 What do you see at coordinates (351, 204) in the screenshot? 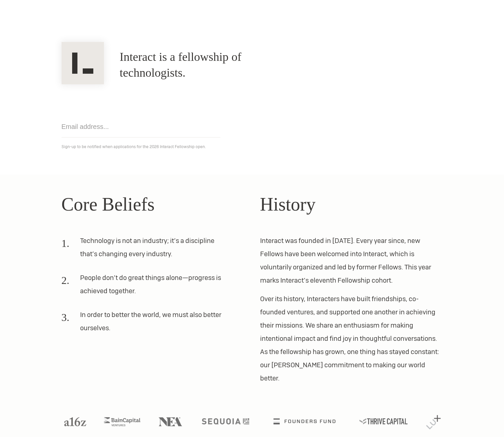
I see `h2: History` at bounding box center [351, 204].